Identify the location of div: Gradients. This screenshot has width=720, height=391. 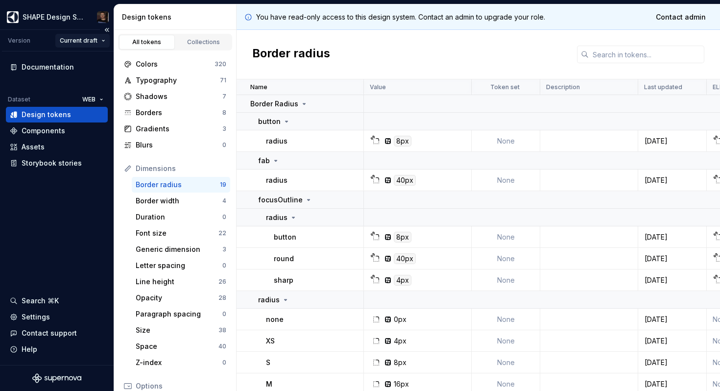
(179, 129).